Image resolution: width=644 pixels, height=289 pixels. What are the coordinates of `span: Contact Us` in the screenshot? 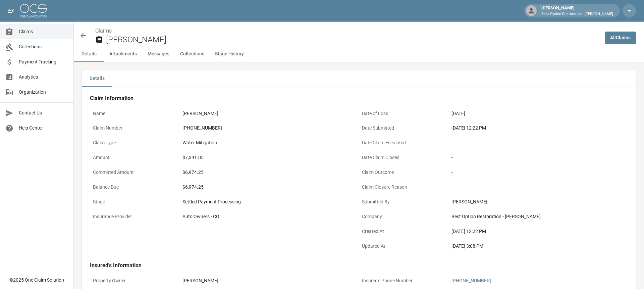 It's located at (43, 113).